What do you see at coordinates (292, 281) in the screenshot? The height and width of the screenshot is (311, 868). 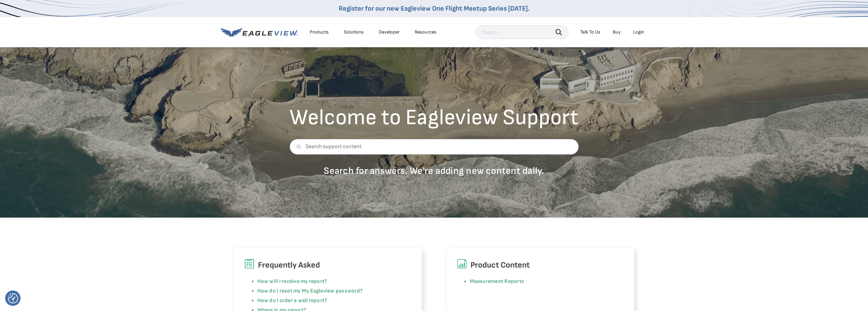 I see `a: How will I receive my report?` at bounding box center [292, 281].